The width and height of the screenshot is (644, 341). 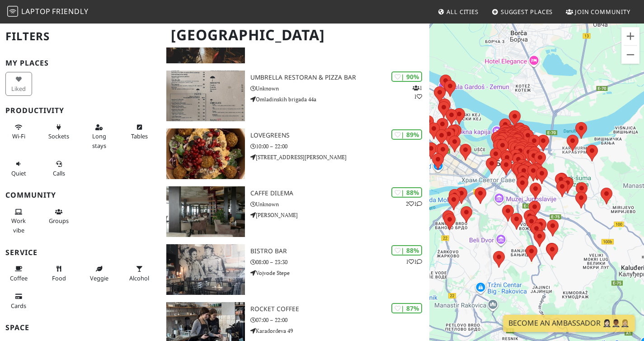 I want to click on div: | 87%, so click(x=407, y=308).